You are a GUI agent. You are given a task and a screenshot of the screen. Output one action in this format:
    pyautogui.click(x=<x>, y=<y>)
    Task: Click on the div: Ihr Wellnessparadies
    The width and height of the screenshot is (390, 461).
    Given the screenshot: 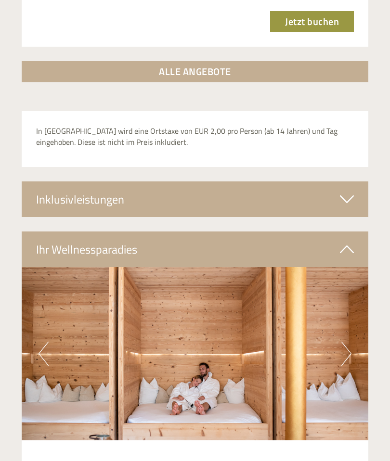 What is the action you would take?
    pyautogui.click(x=195, y=249)
    